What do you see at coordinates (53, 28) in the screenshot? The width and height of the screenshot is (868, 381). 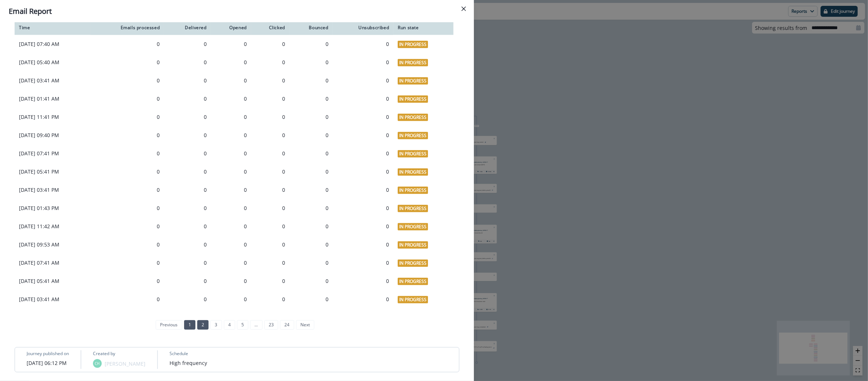 I see `div: Time` at bounding box center [53, 28].